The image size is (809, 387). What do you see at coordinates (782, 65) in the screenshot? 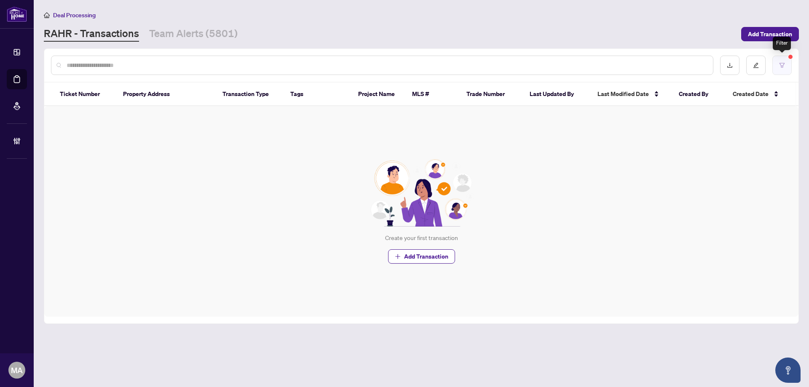
I see `span: filter` at bounding box center [782, 65].